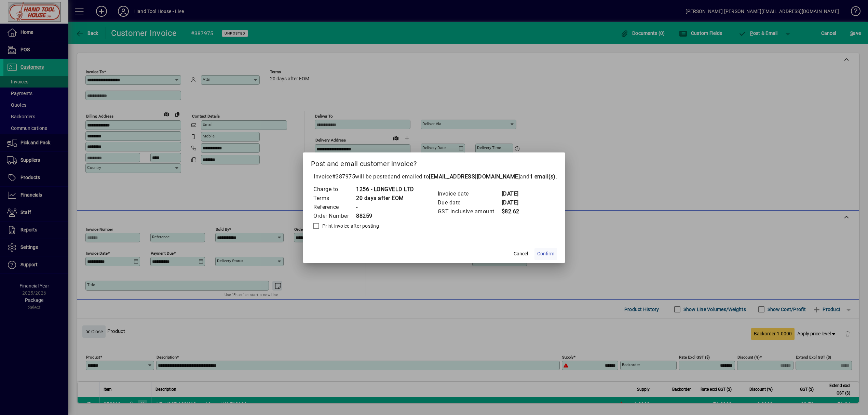 This screenshot has width=868, height=415. I want to click on b: 1 email(s), so click(543, 176).